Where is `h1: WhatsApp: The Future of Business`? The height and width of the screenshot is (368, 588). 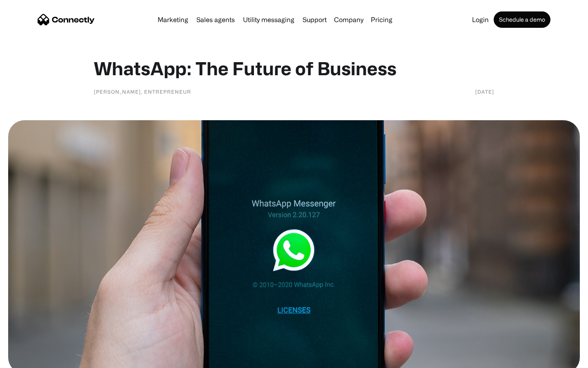 h1: WhatsApp: The Future of Business is located at coordinates (294, 68).